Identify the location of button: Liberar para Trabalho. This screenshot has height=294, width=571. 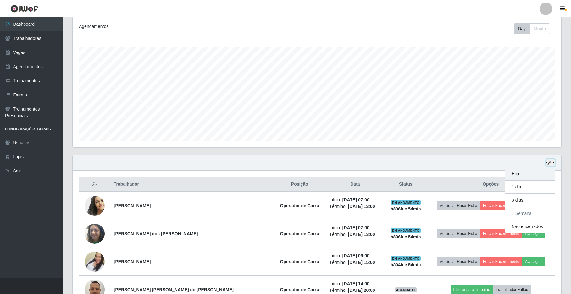
(472, 290).